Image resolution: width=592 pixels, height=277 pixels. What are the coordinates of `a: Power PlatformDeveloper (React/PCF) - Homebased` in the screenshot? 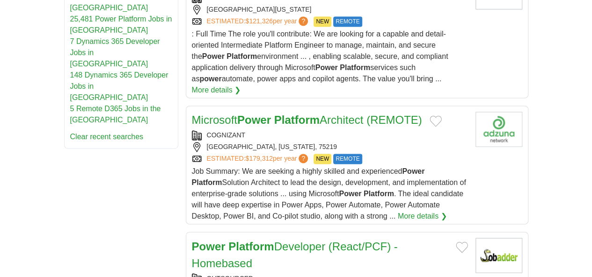 It's located at (295, 255).